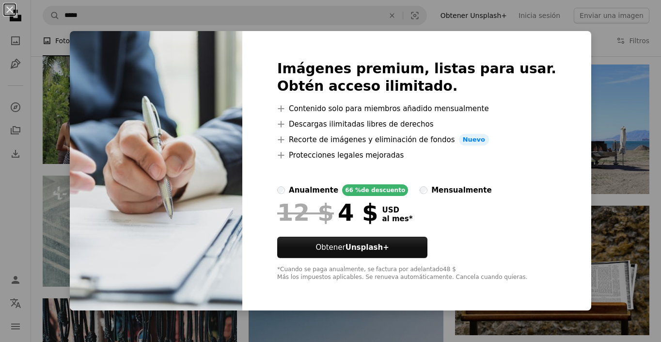 Image resolution: width=661 pixels, height=342 pixels. What do you see at coordinates (474, 140) in the screenshot?
I see `span: Nuevo` at bounding box center [474, 140].